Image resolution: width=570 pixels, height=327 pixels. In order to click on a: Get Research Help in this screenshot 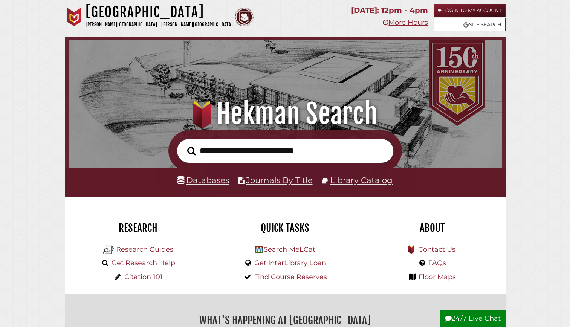, I will do `click(143, 263)`.